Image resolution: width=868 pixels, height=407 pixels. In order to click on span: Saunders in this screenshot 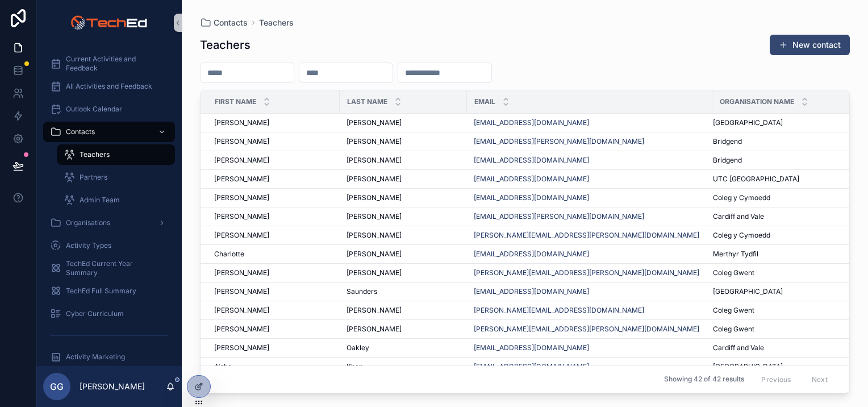, I will do `click(362, 291)`.